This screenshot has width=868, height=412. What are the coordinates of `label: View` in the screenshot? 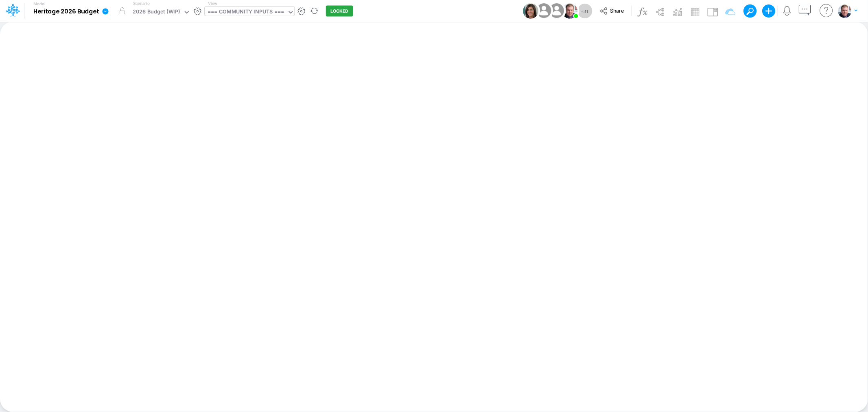 It's located at (213, 4).